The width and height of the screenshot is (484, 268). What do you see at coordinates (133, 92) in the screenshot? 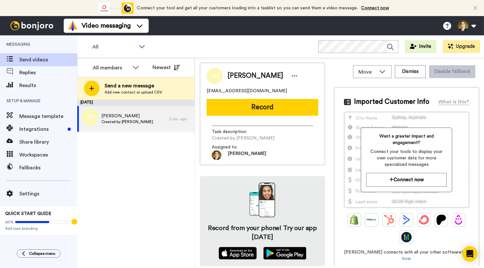
I see `span: Add new contact or upload CSV` at bounding box center [133, 92].